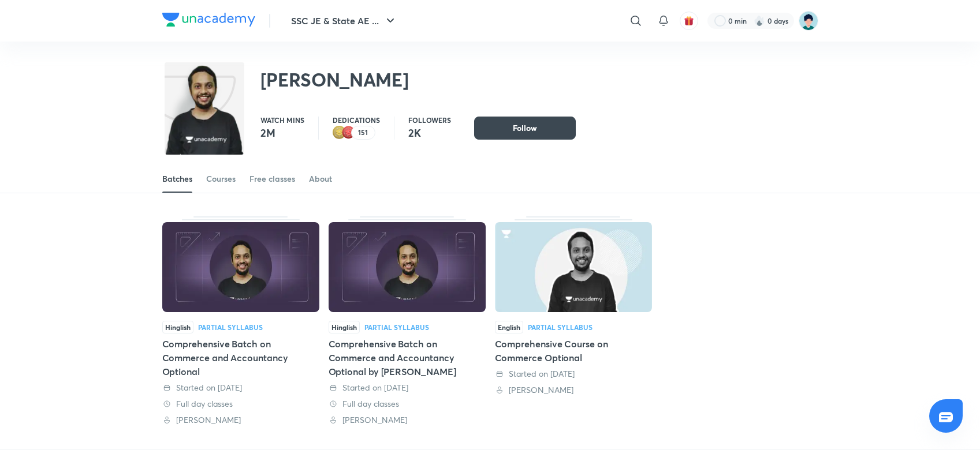 This screenshot has width=980, height=450. I want to click on span: English, so click(509, 327).